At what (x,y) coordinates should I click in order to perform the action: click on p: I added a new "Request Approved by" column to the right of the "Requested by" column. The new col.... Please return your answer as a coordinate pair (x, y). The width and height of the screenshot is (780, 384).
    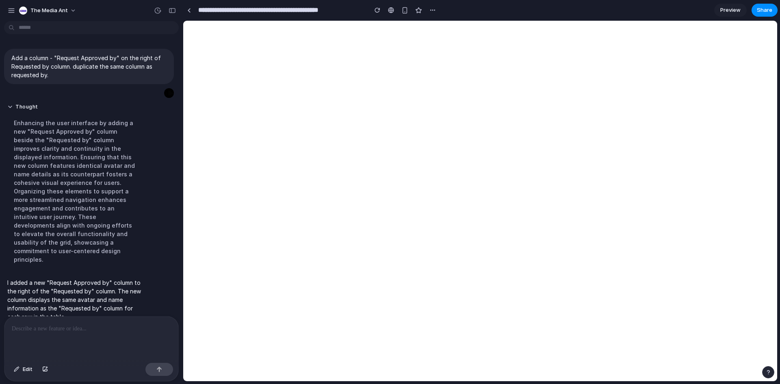
    Looking at the image, I should click on (75, 299).